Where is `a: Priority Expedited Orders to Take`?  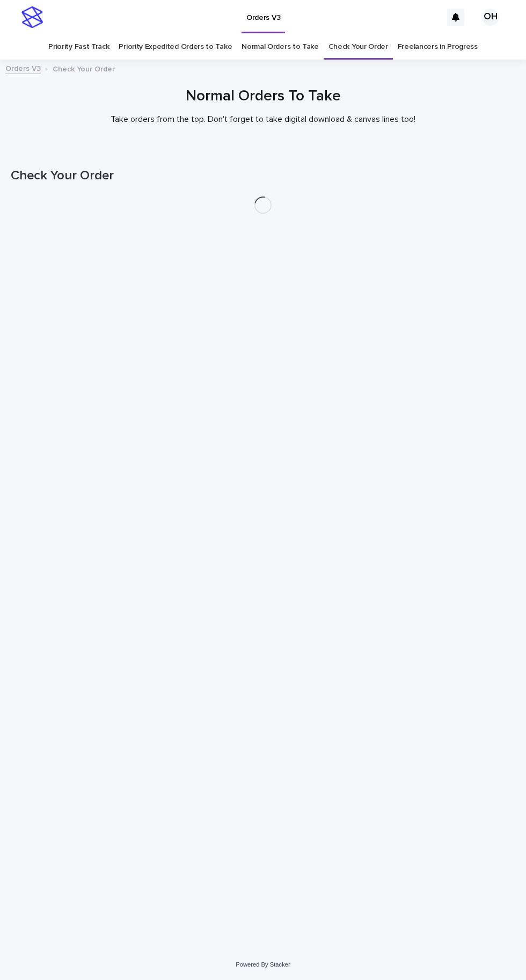
a: Priority Expedited Orders to Take is located at coordinates (175, 47).